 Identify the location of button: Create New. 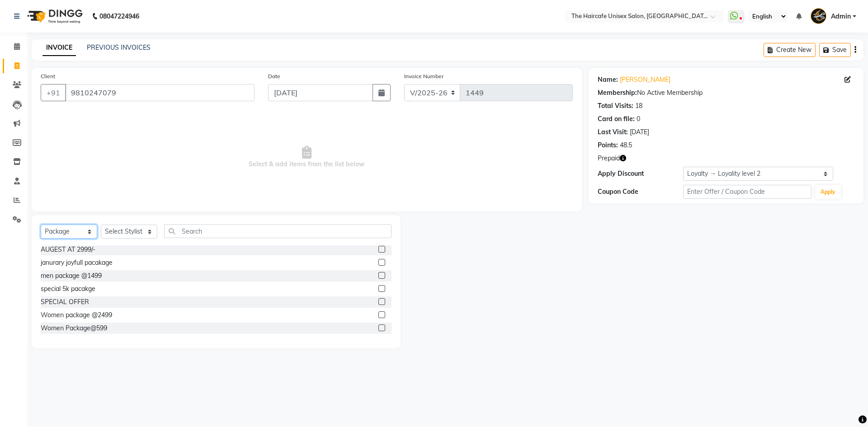
(789, 50).